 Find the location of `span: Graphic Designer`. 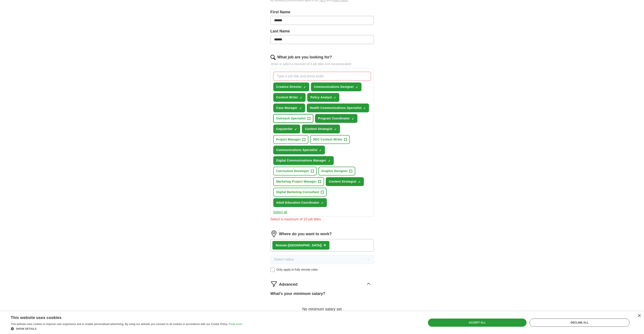

span: Graphic Designer is located at coordinates (334, 171).